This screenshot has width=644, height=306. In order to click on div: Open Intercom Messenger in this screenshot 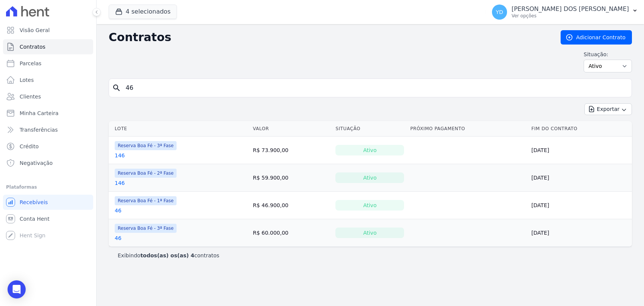, I will do `click(17, 289)`.